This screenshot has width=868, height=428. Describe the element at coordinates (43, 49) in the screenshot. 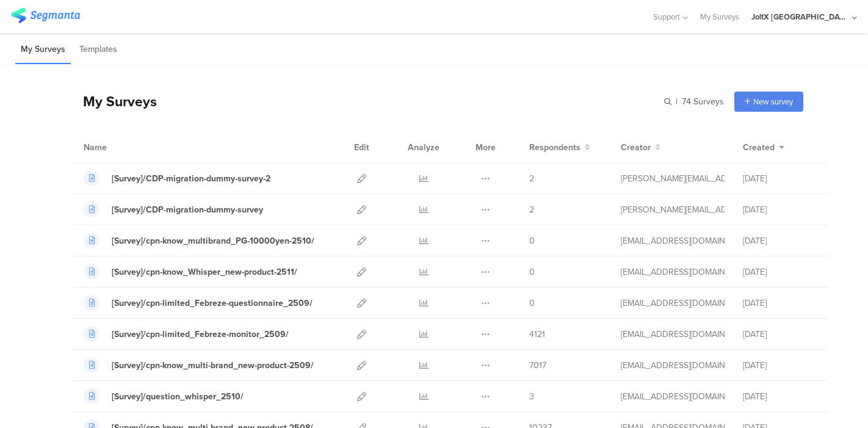

I see `li: My Surveys` at that location.